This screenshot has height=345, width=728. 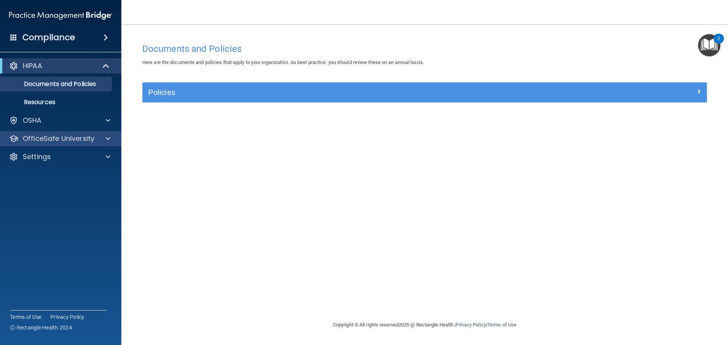 What do you see at coordinates (425, 325) in the screenshot?
I see `div: Copyright © All rights reserved 2025 @ Rectangle Health | |` at bounding box center [425, 325].